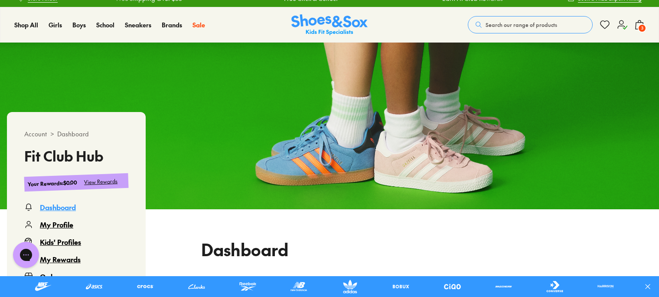 This screenshot has width=659, height=297. Describe the element at coordinates (172, 25) in the screenshot. I see `span: Brands` at that location.